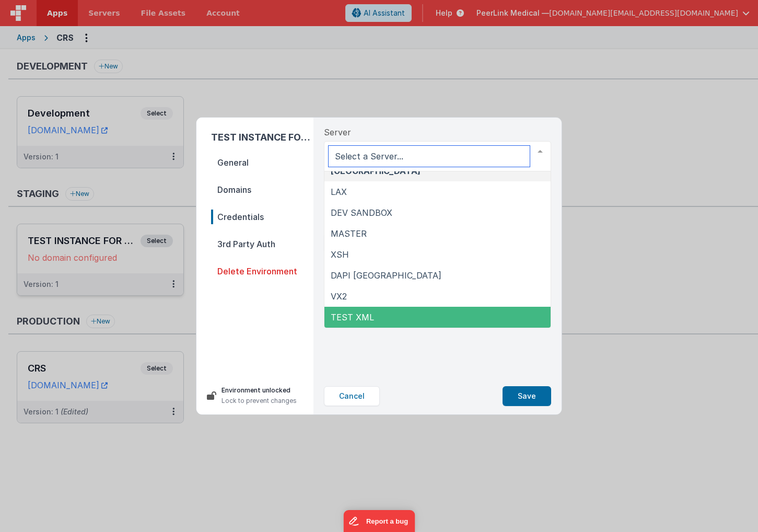 The image size is (758, 532). What do you see at coordinates (352, 317) in the screenshot?
I see `span: TEST XML` at bounding box center [352, 317].